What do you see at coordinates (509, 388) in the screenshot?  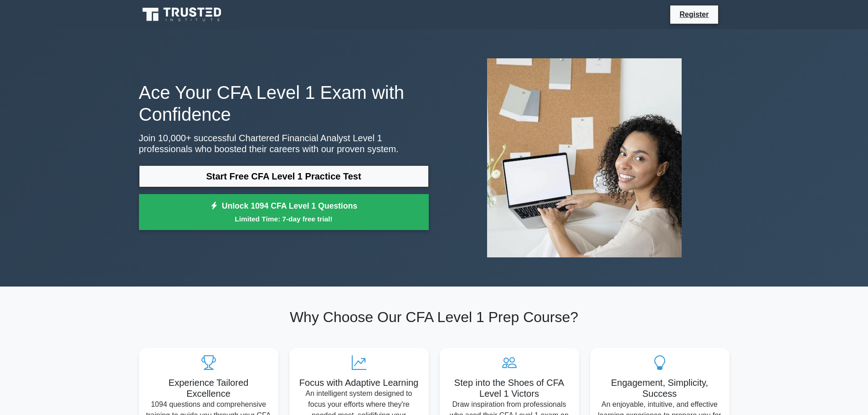 I see `h5: Step into the Shoes of CFA Level 1 Victors` at bounding box center [509, 388].